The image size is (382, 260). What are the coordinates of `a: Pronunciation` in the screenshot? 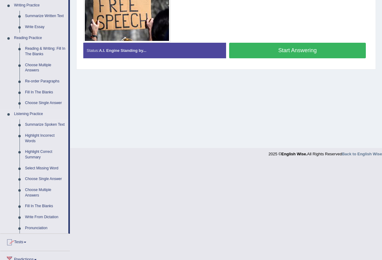 It's located at (45, 228).